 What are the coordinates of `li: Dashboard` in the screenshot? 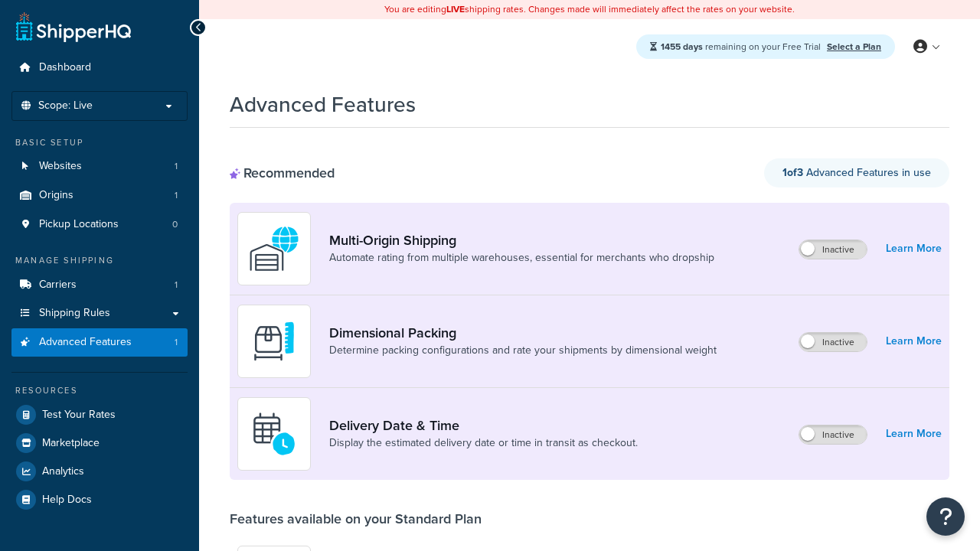 It's located at (99, 68).